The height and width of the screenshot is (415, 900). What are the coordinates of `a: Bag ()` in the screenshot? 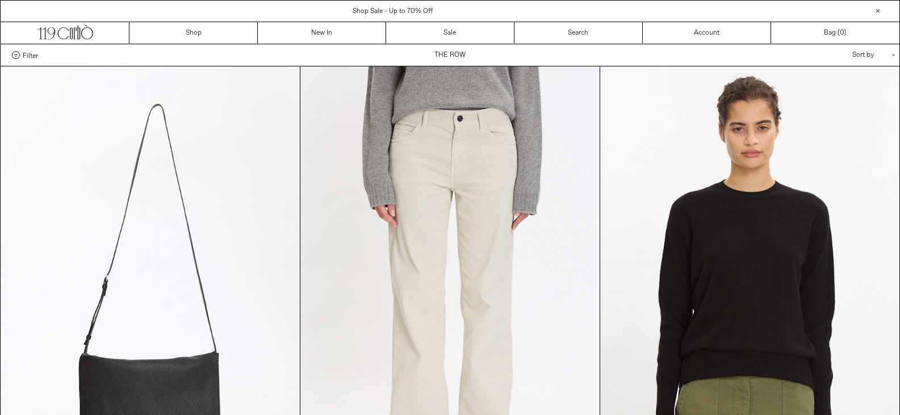 It's located at (836, 33).